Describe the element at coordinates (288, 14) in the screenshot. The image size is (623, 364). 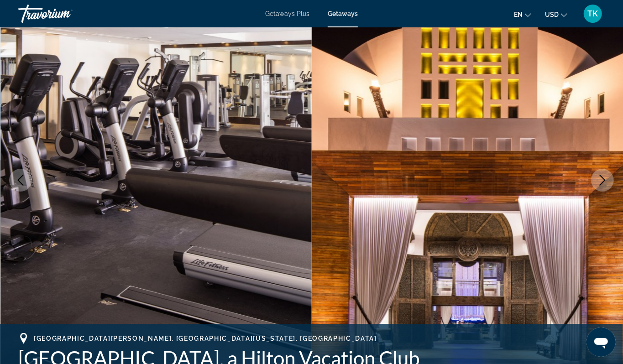
I see `a: Getaways Plus` at that location.